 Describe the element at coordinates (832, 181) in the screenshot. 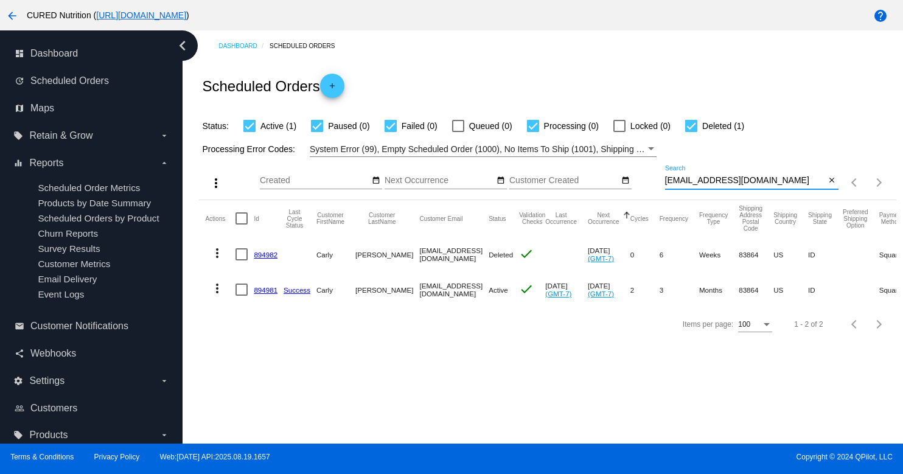

I see `mat-icon: close` at that location.